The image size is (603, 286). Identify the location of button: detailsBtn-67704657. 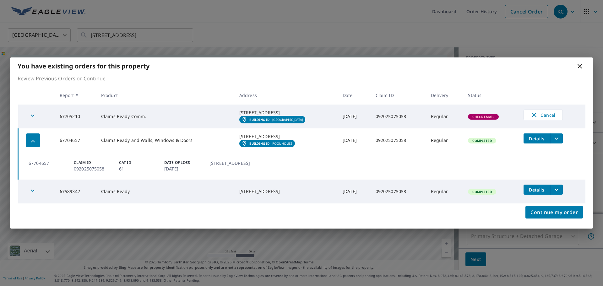
(536, 138).